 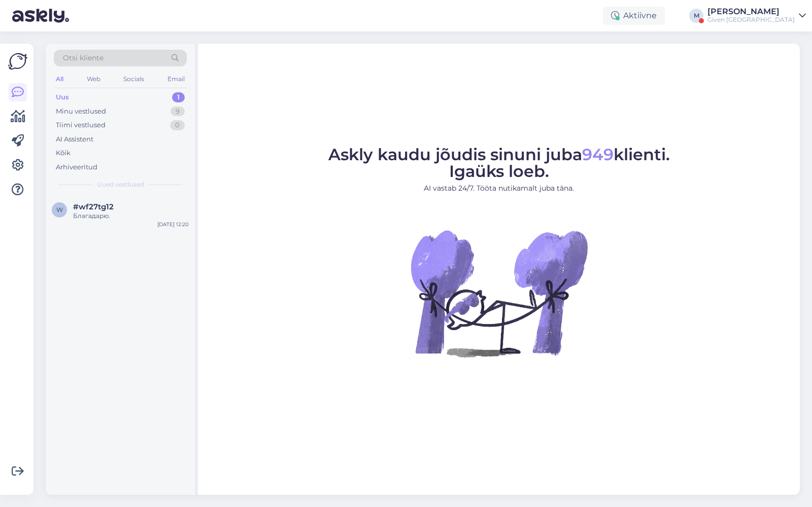 I want to click on span: Otsi kliente, so click(x=83, y=58).